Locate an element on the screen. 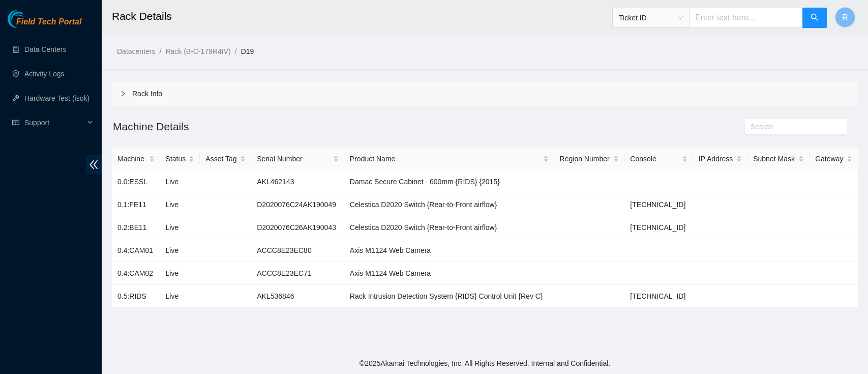 The image size is (868, 374). img: Akamai Technologies is located at coordinates (30, 19).